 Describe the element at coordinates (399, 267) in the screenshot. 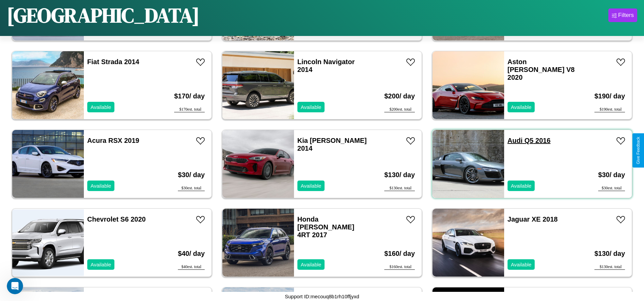

I see `div: $ 160 est. total` at that location.